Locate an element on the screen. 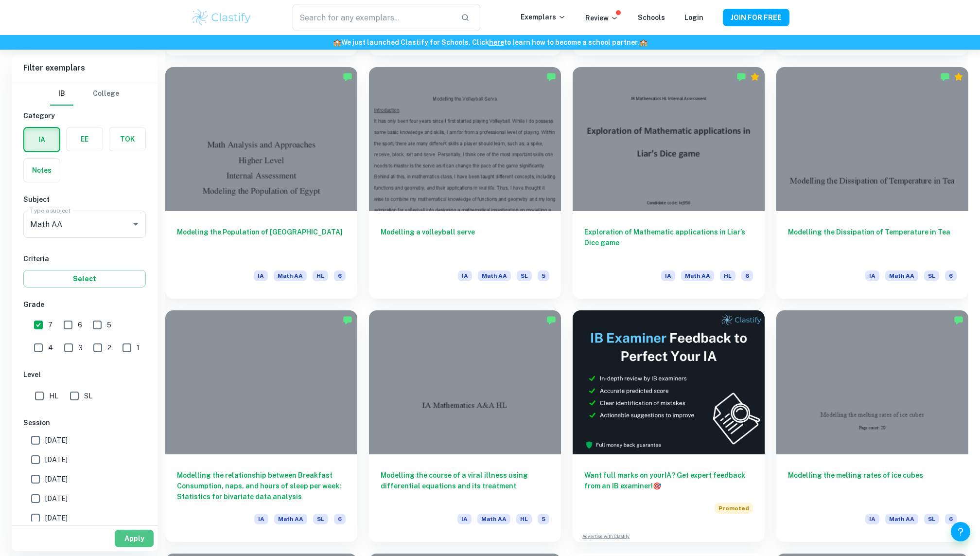 The width and height of the screenshot is (980, 556). h6: Category is located at coordinates (85, 116).